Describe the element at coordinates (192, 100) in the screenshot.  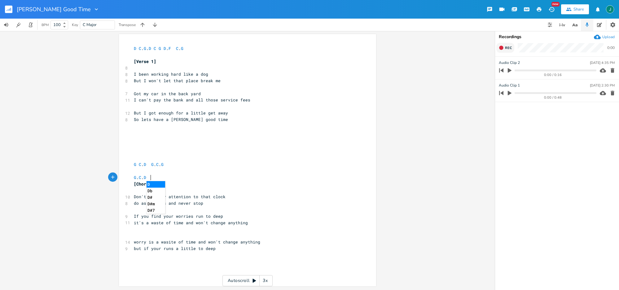
I see `span: I can't pay the bank and all those service fees` at that location.